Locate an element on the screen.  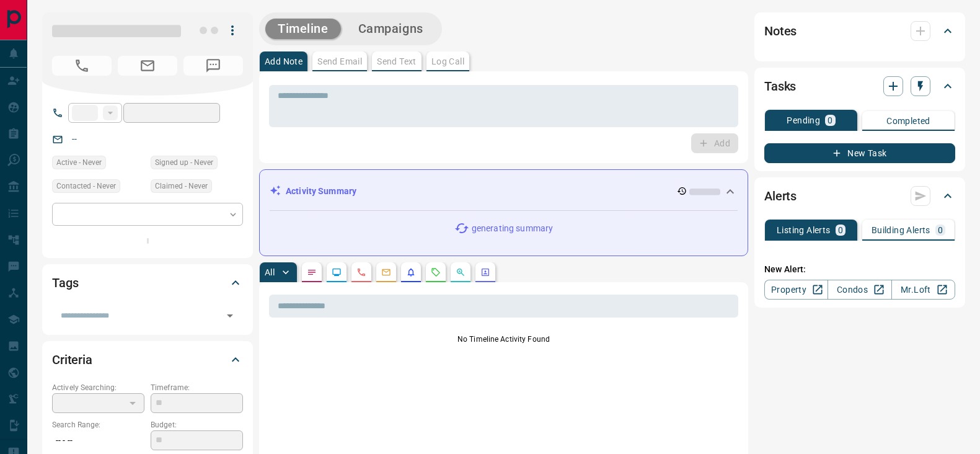
svg: Agent Actions is located at coordinates (485, 272).